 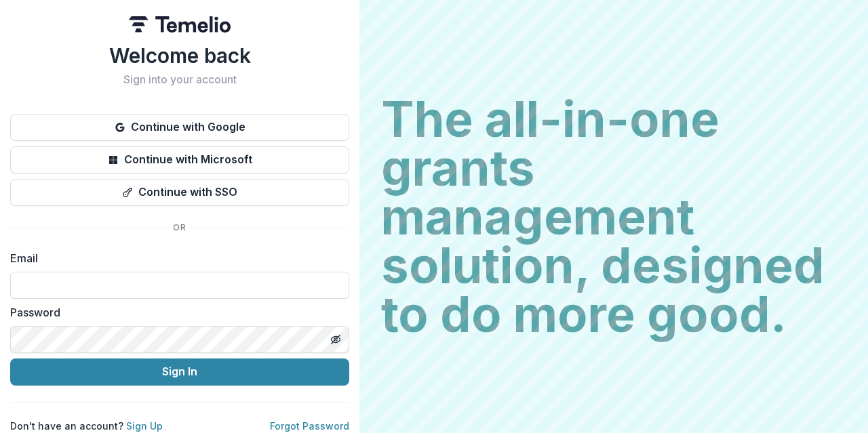 I want to click on label: Password, so click(x=175, y=312).